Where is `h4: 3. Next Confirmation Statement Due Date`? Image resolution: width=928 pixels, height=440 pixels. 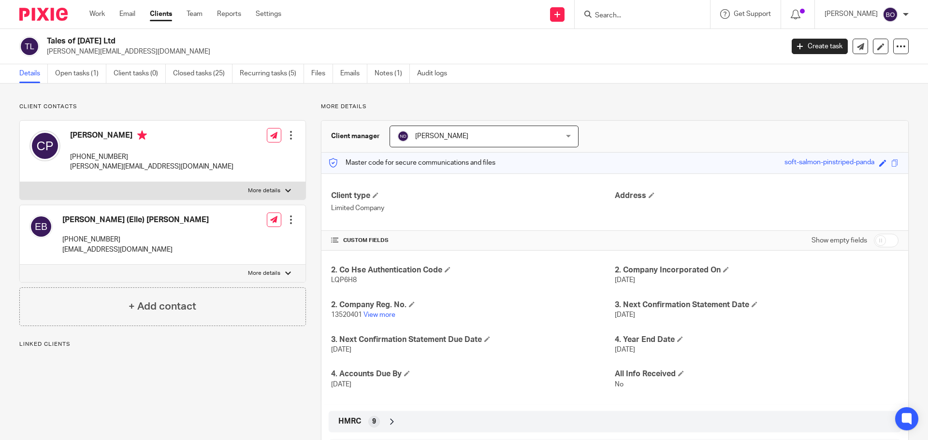 h4: 3. Next Confirmation Statement Due Date is located at coordinates (473, 340).